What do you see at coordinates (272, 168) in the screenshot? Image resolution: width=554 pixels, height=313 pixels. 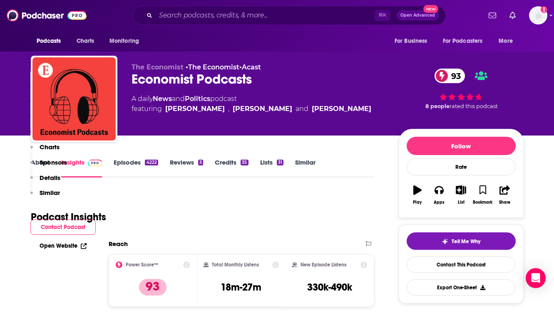 I see `a: Lists31` at bounding box center [272, 168].